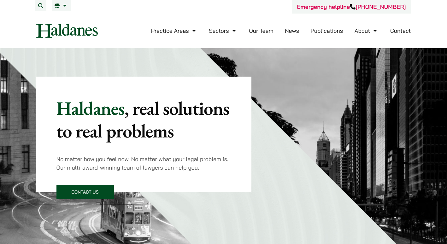  What do you see at coordinates (261, 31) in the screenshot?
I see `a: Our Team` at bounding box center [261, 31].